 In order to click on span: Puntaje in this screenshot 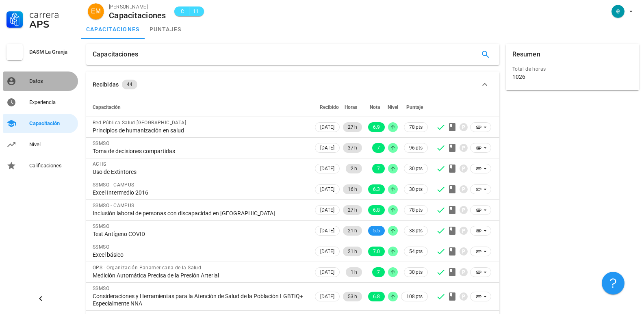, I will do `click(414, 107)`.